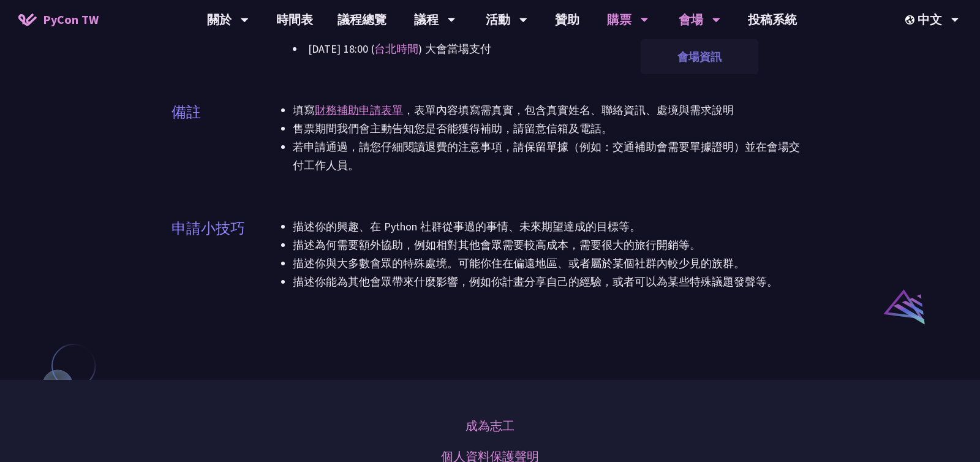 The height and width of the screenshot is (462, 980). What do you see at coordinates (359, 110) in the screenshot?
I see `a: 財務補助申請表單` at bounding box center [359, 110].